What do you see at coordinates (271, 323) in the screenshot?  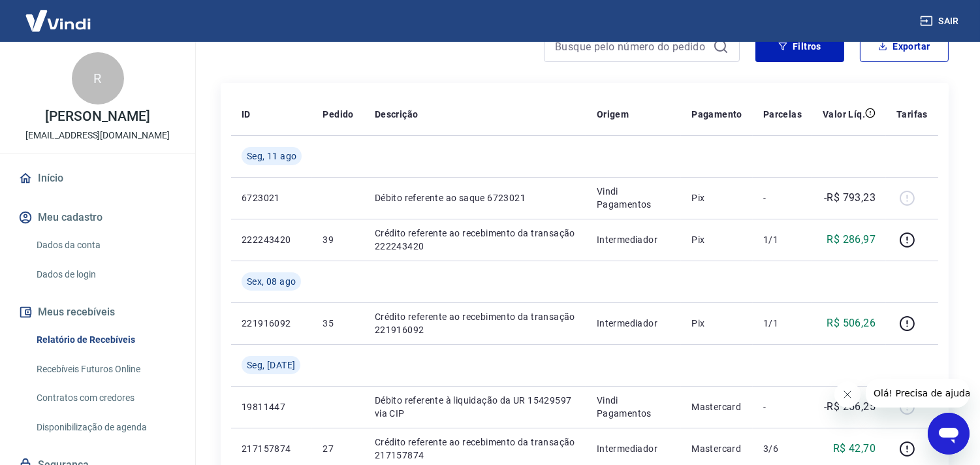 I see `p: 221916092` at bounding box center [271, 323].